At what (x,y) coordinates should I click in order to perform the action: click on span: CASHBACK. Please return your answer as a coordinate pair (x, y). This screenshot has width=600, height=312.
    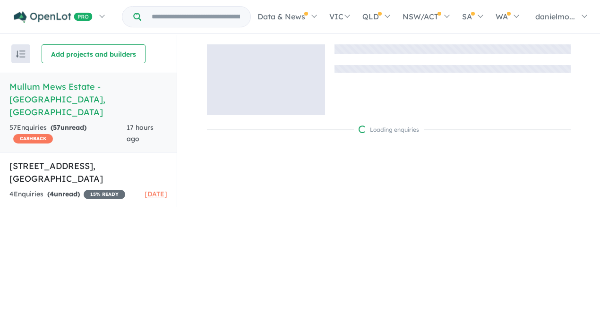
    Looking at the image, I should click on (33, 139).